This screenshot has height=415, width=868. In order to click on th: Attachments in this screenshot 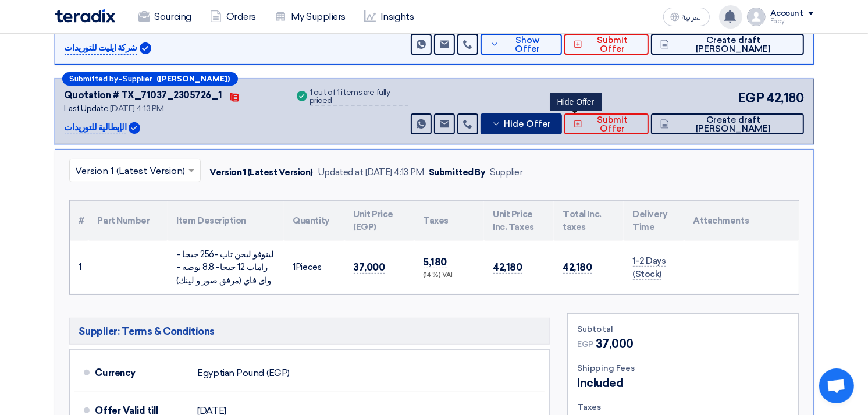, I will do `click(741, 220)`.